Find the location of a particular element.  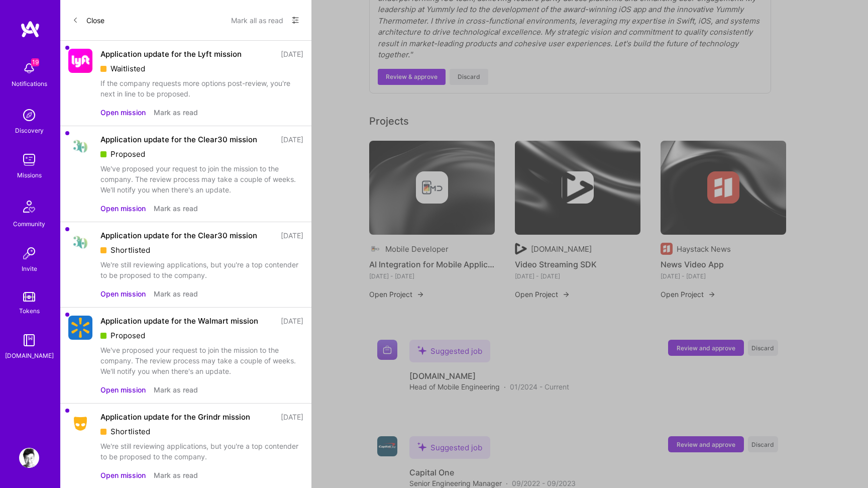

img: User Avatar is located at coordinates (29, 458).